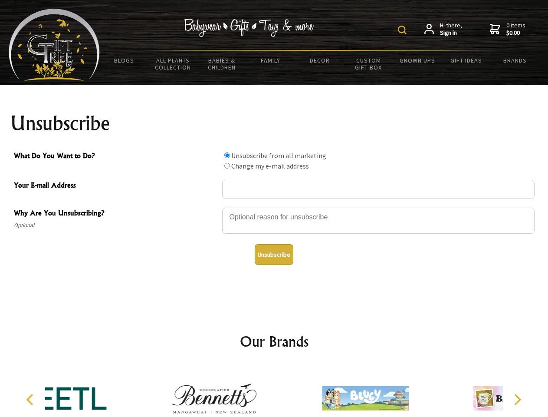 Image resolution: width=548 pixels, height=417 pixels. Describe the element at coordinates (466, 60) in the screenshot. I see `a: Gift Ideas` at that location.